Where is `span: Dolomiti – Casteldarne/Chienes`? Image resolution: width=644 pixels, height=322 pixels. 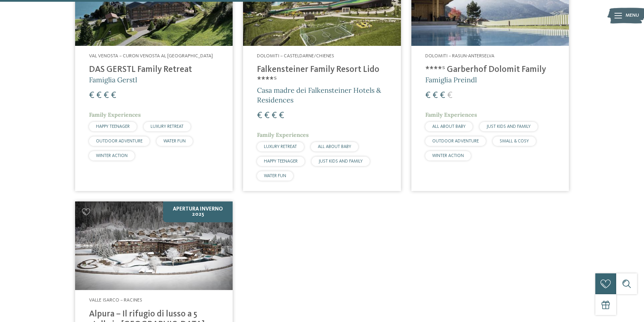 span: Dolomiti – Casteldarne/Chienes is located at coordinates (296, 56).